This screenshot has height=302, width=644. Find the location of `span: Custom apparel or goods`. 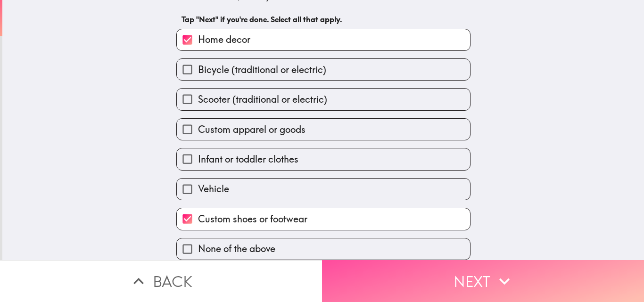

span: Custom apparel or goods is located at coordinates (252, 129).